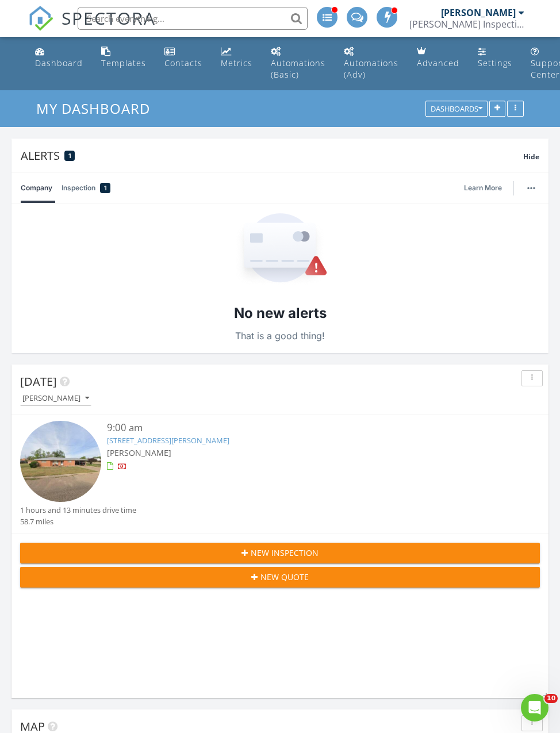 This screenshot has height=733, width=560. What do you see at coordinates (41, 19) in the screenshot?
I see `img: The Best Home Inspection Software - Spectora` at bounding box center [41, 19].